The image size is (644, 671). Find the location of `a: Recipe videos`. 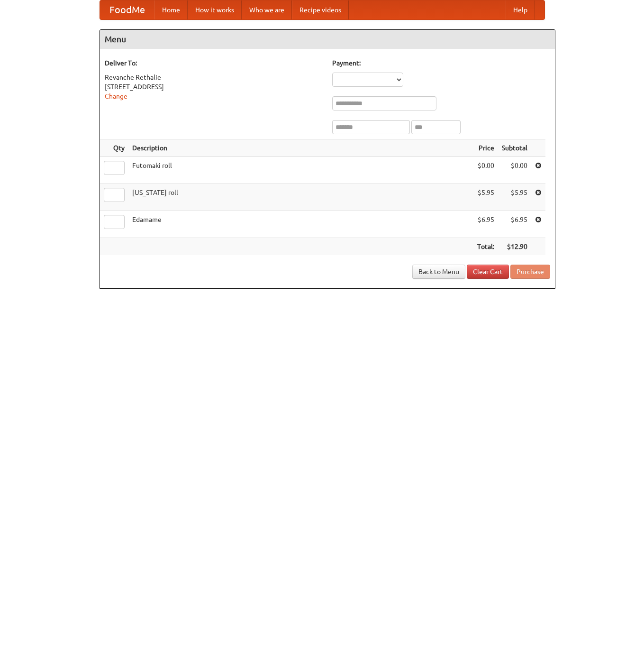

a: Recipe videos is located at coordinates (320, 10).